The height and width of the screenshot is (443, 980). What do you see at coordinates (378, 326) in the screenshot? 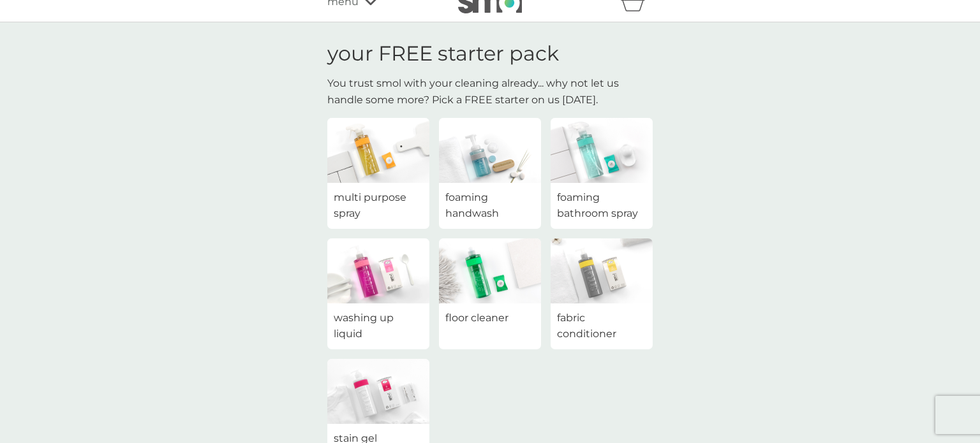
I see `span: washing up liquid` at bounding box center [378, 326].